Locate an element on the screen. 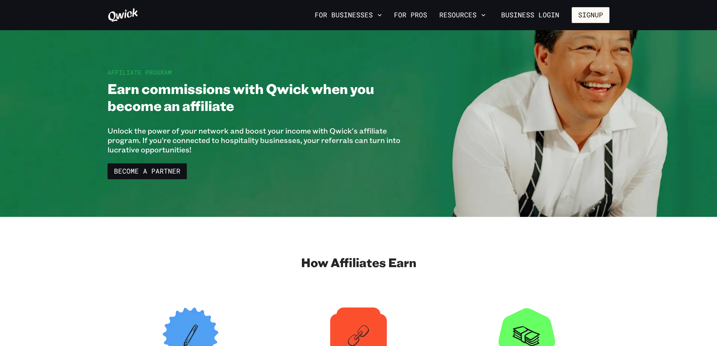  button: Signup is located at coordinates (591, 15).